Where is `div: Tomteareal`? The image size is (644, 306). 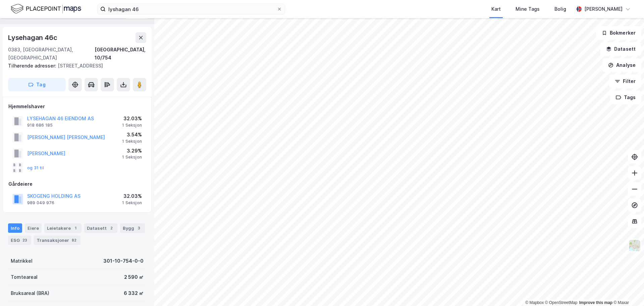 div: Tomteareal is located at coordinates (24, 277).